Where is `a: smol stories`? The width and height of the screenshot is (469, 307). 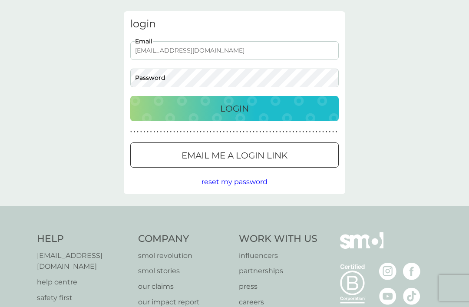 a: smol stories is located at coordinates (184, 271).